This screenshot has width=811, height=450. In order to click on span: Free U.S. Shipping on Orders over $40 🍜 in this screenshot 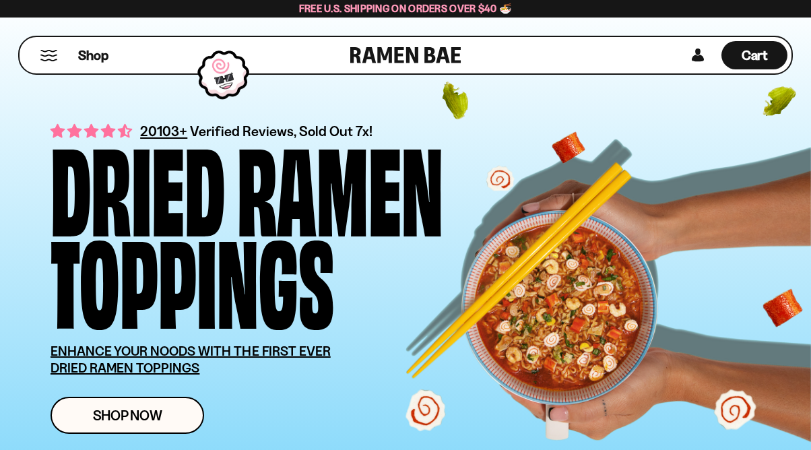, I will do `click(406, 8)`.